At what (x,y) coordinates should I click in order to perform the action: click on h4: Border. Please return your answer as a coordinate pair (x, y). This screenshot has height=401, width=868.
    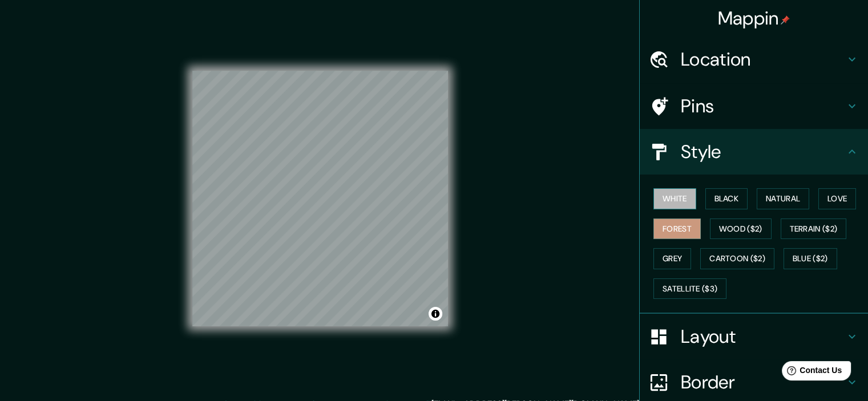
    Looking at the image, I should click on (763, 382).